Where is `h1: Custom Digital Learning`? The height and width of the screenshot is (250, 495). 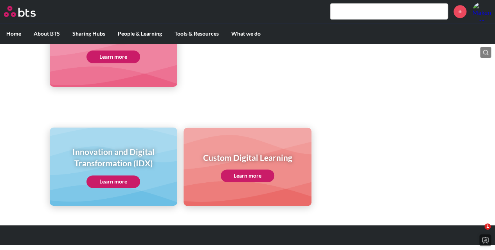 h1: Custom Digital Learning is located at coordinates (247, 157).